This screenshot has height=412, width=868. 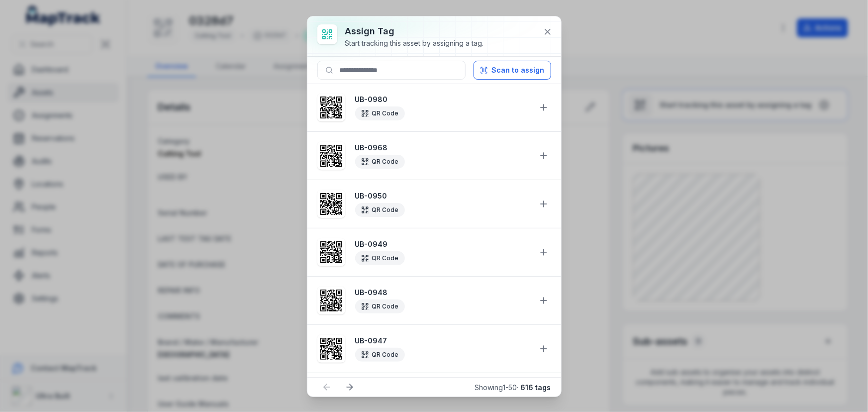 What do you see at coordinates (443, 341) in the screenshot?
I see `strong: UB-0947` at bounding box center [443, 341].